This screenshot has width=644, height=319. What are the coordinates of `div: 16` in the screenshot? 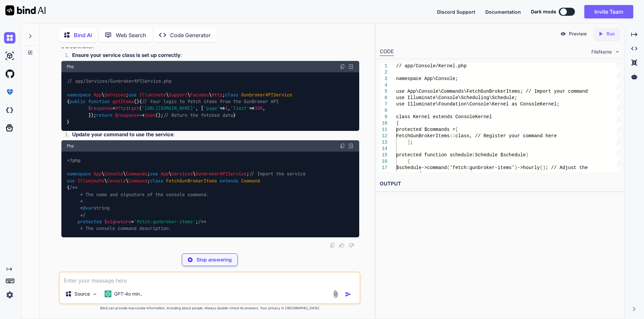 It's located at (383, 161).